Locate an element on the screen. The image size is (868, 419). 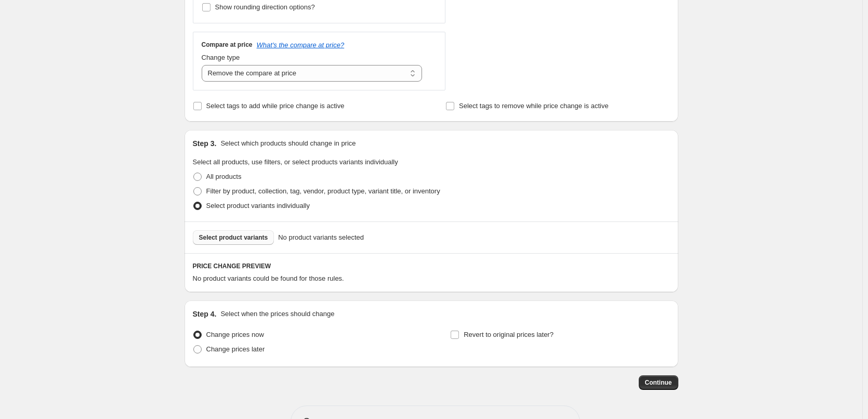
button: Continue is located at coordinates (658, 383).